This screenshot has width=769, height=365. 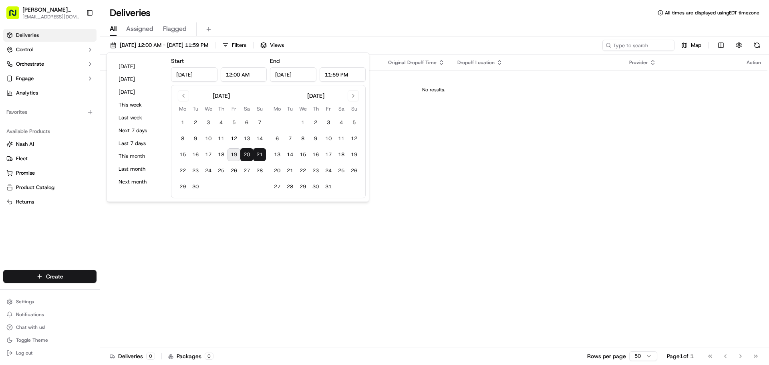 What do you see at coordinates (84, 81) in the screenshot?
I see `div: Start new chat` at bounding box center [84, 81].